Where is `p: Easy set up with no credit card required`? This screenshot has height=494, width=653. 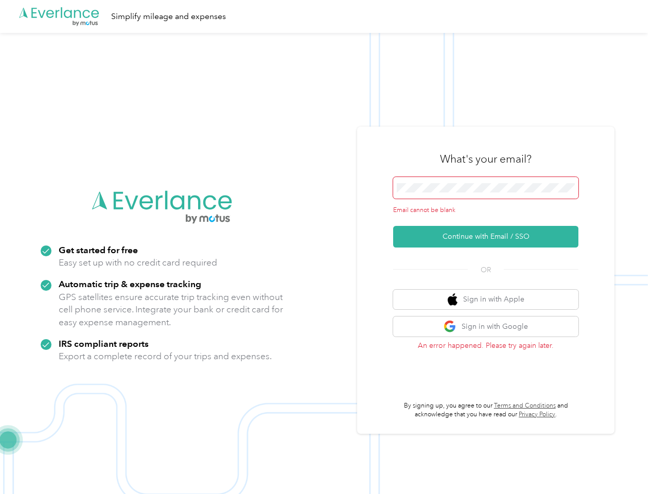
p: Easy set up with no credit card required is located at coordinates (138, 262).